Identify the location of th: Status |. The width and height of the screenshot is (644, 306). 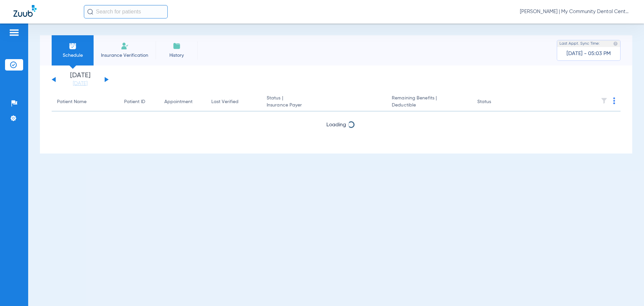
(324, 102).